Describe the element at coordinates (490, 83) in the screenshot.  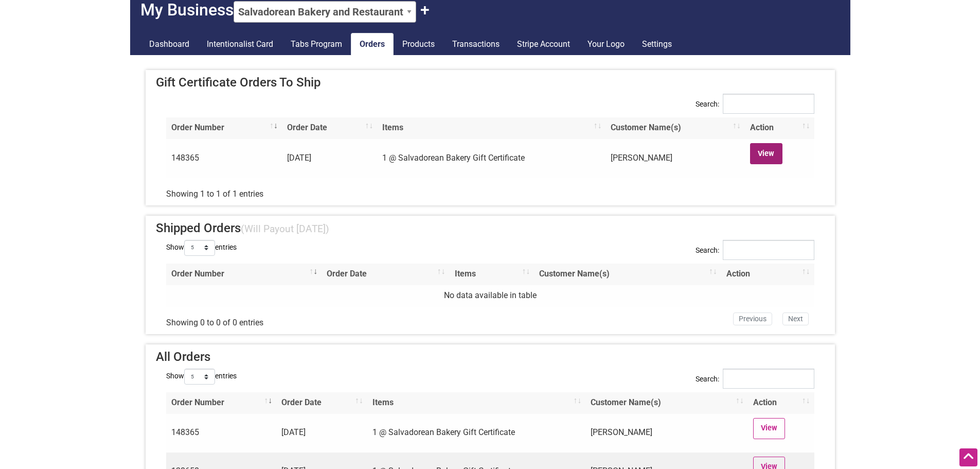
I see `h4: Gift Certificate Orders To Ship` at that location.